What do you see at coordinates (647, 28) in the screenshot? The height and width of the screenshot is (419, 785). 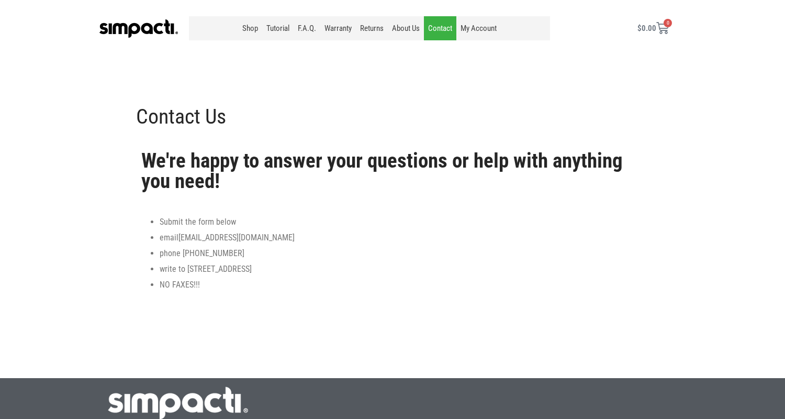 I see `bdi: 0.00` at bounding box center [647, 28].